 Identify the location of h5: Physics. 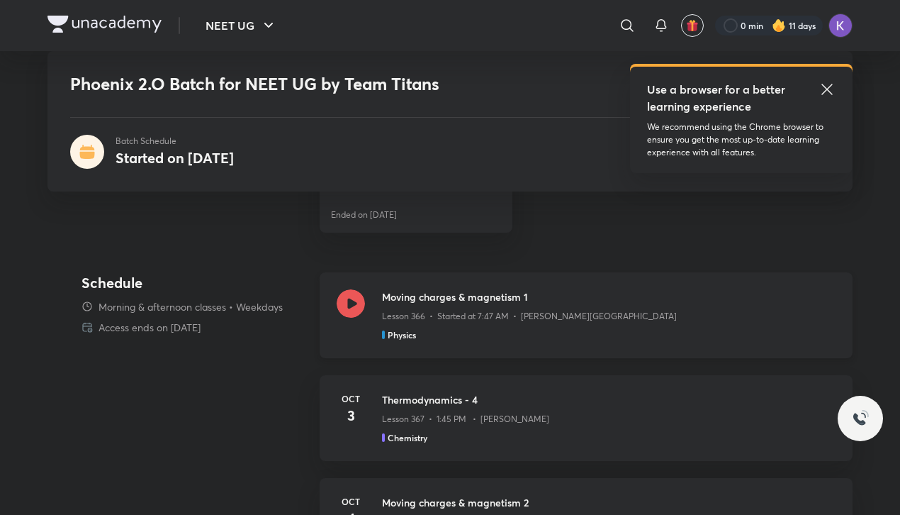
(402, 335).